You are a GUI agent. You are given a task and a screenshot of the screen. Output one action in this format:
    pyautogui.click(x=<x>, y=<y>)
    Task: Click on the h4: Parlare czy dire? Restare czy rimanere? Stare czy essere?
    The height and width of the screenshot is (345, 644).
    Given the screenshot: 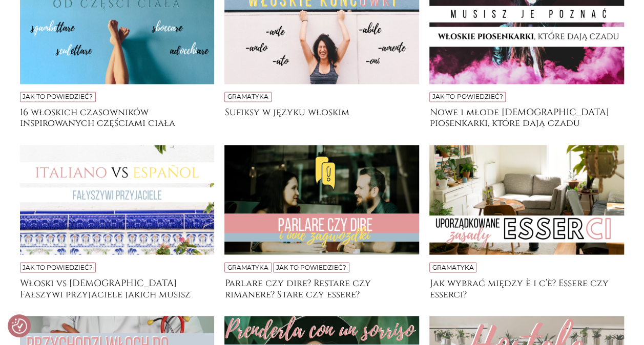 What is the action you would take?
    pyautogui.click(x=322, y=288)
    